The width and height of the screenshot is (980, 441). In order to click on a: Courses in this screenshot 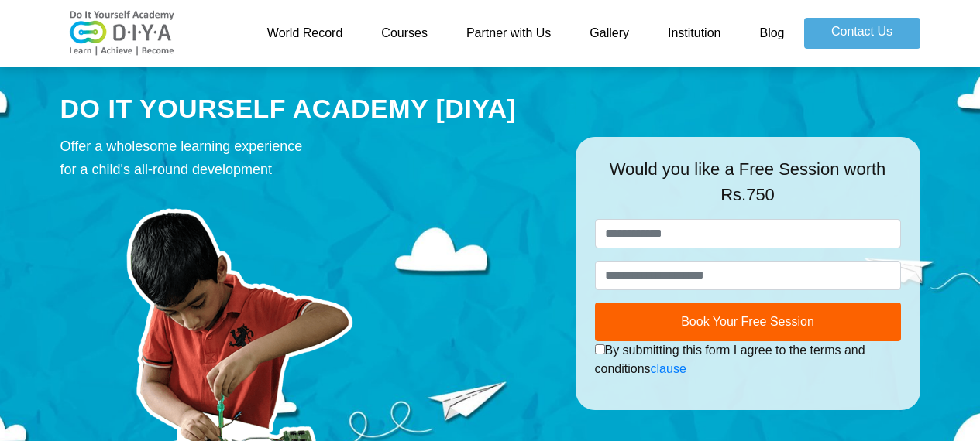, I will do `click(405, 33)`.